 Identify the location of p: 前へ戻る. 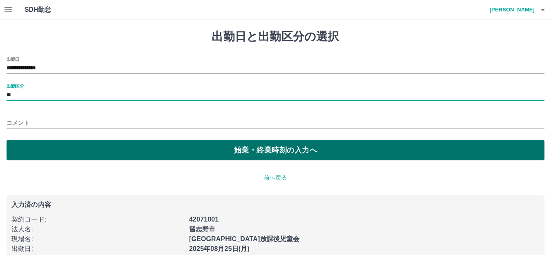
(275, 178).